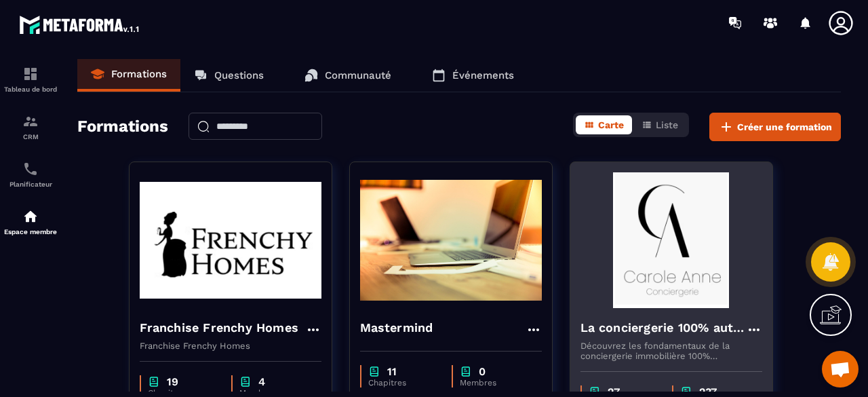 This screenshot has width=868, height=397. What do you see at coordinates (30, 222) in the screenshot?
I see `a: automationsautomationsEspace membre` at bounding box center [30, 222].